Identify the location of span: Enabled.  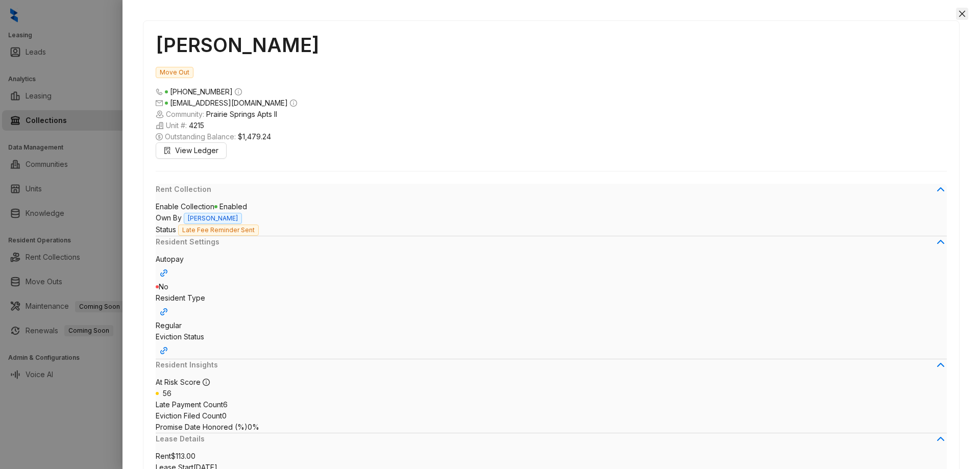
(231, 206).